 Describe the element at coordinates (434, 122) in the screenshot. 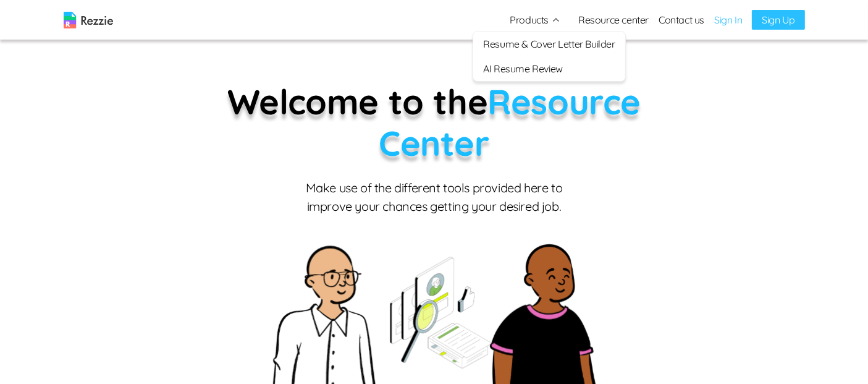

I see `p: Welcome to the` at that location.